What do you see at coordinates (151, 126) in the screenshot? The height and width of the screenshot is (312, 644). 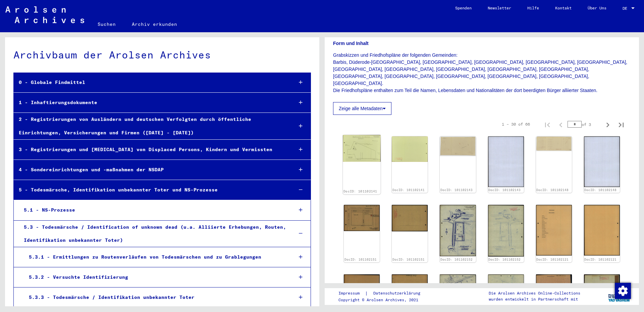 I see `div: 2 - Registrierungen von Ausländern und deutschen Verfolgten durch öffentliche Einrichtungen, Vers...` at bounding box center [151, 126].